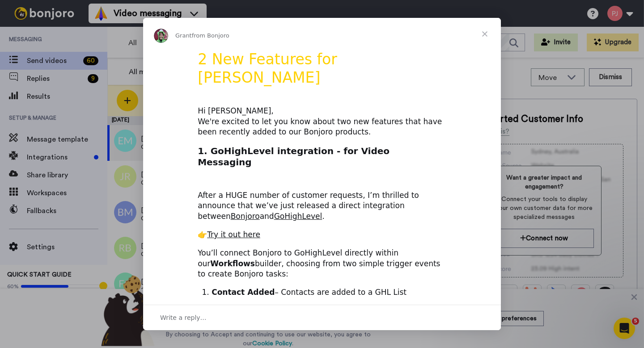 Image resolution: width=644 pixels, height=348 pixels. What do you see at coordinates (234, 235) in the screenshot?
I see `a: Try it out here` at bounding box center [234, 235].